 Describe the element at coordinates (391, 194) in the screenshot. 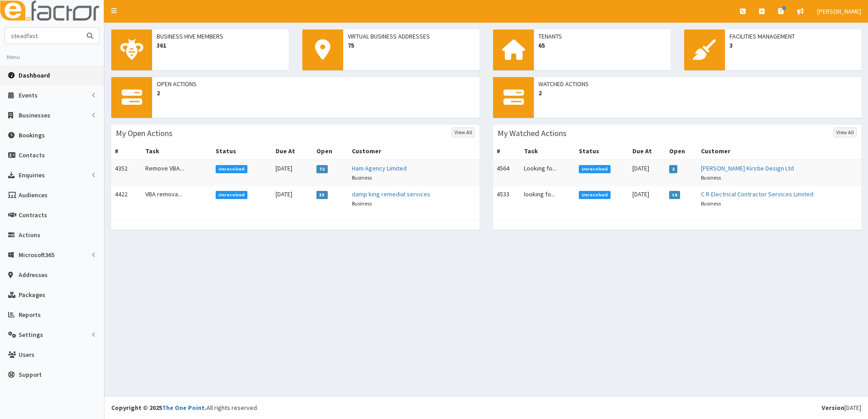

I see `a: damp king remedial services` at that location.